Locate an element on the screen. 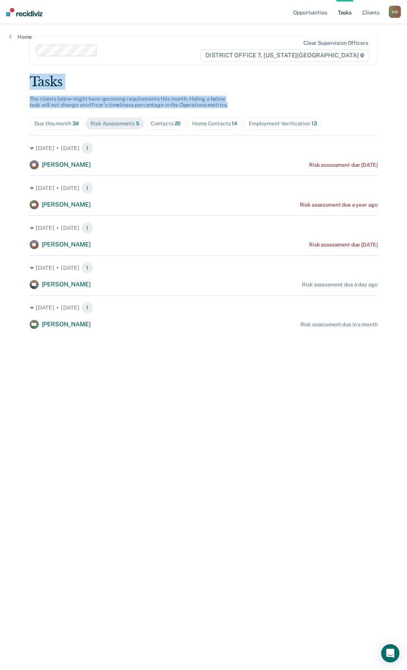 The height and width of the screenshot is (670, 407). div: H B is located at coordinates (395, 12).